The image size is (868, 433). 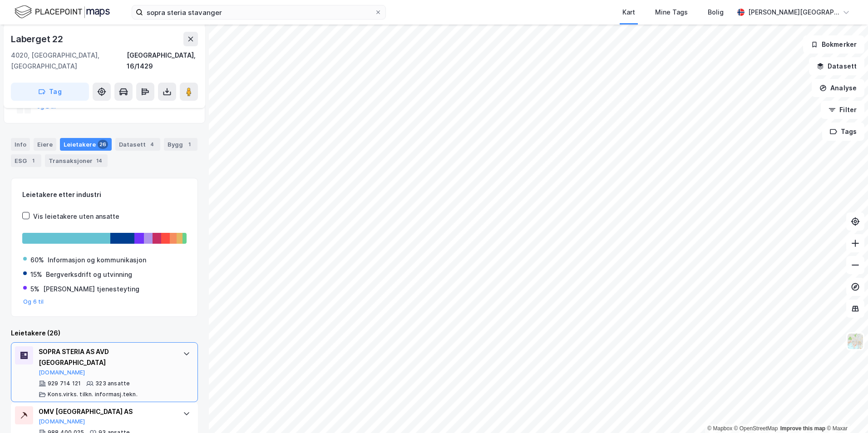 What do you see at coordinates (104, 333) in the screenshot?
I see `div: Leietakere (26)` at bounding box center [104, 333].